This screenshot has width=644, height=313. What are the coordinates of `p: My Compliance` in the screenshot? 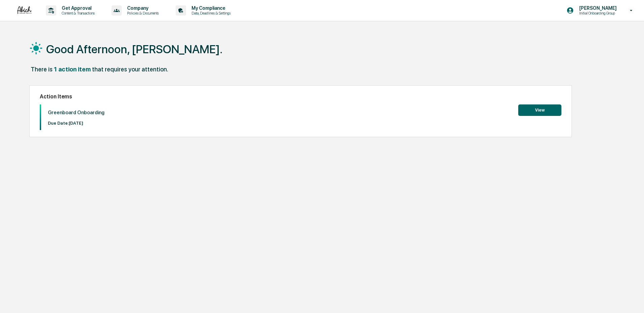 It's located at (210, 8).